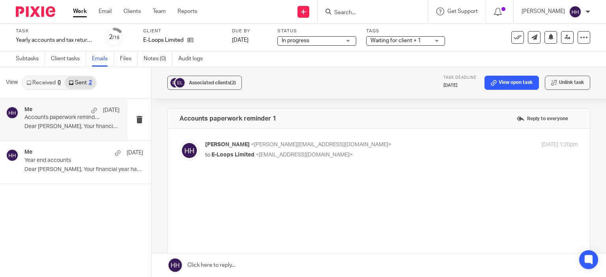 This screenshot has height=277, width=606. Describe the element at coordinates (460, 78) in the screenshot. I see `span: Task deadline` at that location.